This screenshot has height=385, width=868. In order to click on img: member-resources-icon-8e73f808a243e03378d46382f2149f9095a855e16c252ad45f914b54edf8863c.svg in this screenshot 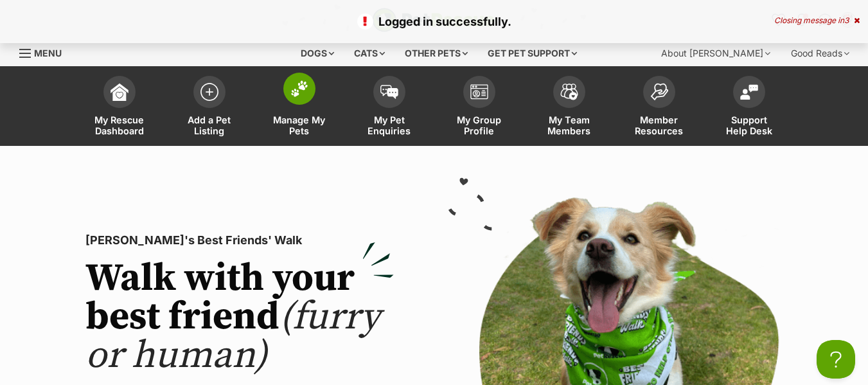, I will do `click(659, 91)`.